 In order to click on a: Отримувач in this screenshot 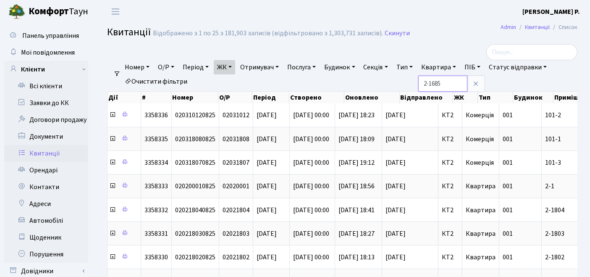, I will do `click(260, 67)`.